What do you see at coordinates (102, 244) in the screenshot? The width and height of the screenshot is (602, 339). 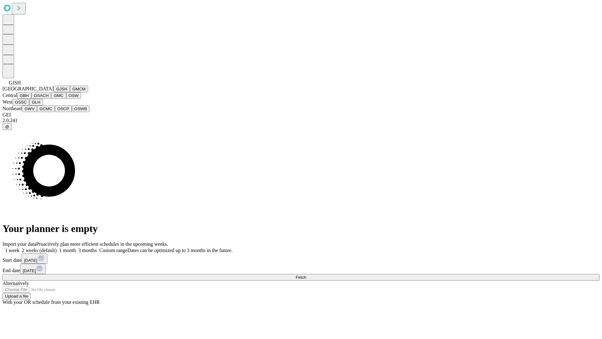 I see `span: Proactively plan more efficient schedules in the upcoming weeks.` at bounding box center [102, 244].